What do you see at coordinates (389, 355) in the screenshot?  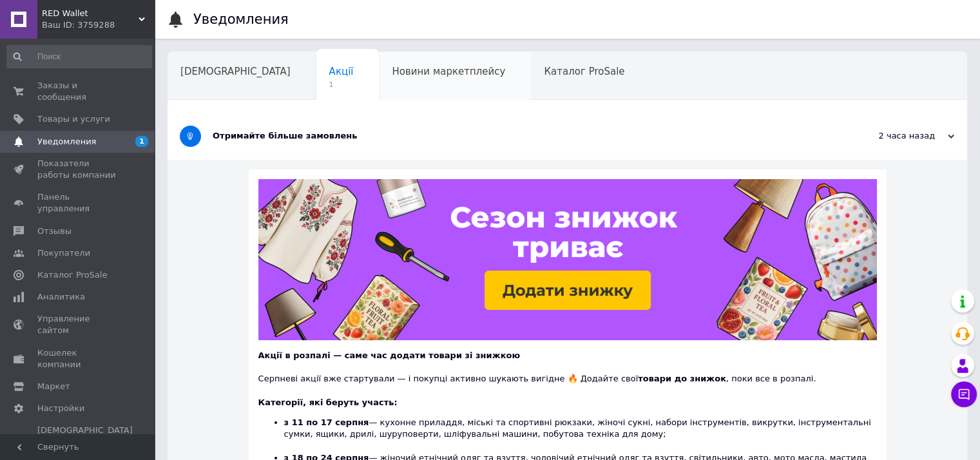 I see `b: Акції в розпалі — саме час додати товари зі знижкою` at bounding box center [389, 355].